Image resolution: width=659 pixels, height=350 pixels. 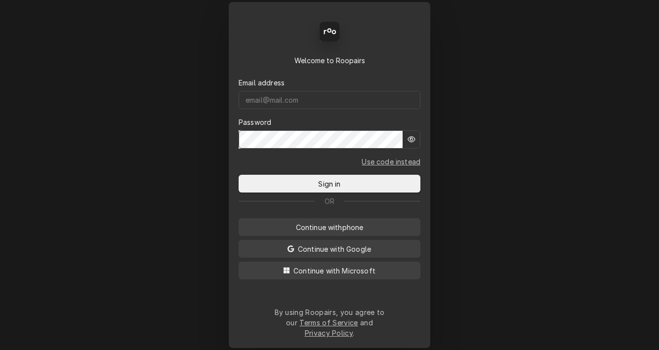 What do you see at coordinates (391, 162) in the screenshot?
I see `a: Go to Email and code form` at bounding box center [391, 162].